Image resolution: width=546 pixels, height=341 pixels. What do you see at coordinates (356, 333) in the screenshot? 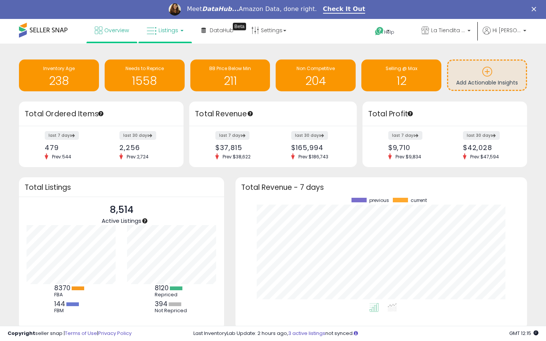
I see `i: Click here to read more about un-synced listings.` at bounding box center [356, 333].